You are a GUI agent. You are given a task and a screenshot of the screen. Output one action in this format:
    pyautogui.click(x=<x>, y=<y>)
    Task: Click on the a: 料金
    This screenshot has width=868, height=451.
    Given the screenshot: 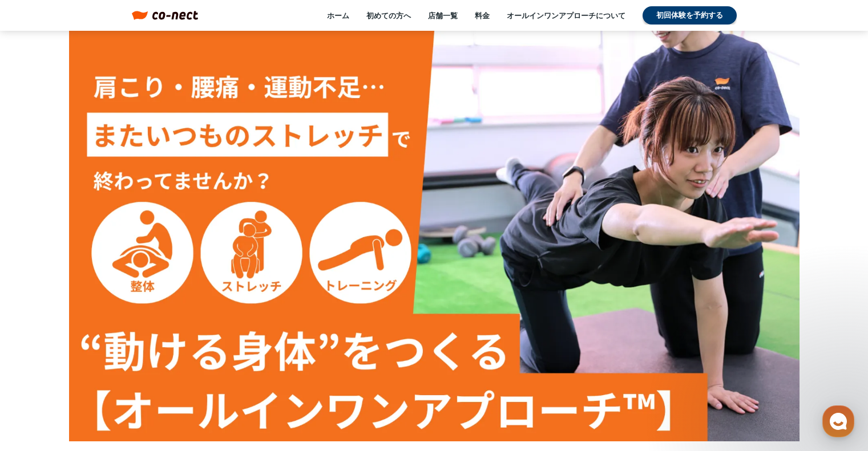 What is the action you would take?
    pyautogui.click(x=482, y=15)
    